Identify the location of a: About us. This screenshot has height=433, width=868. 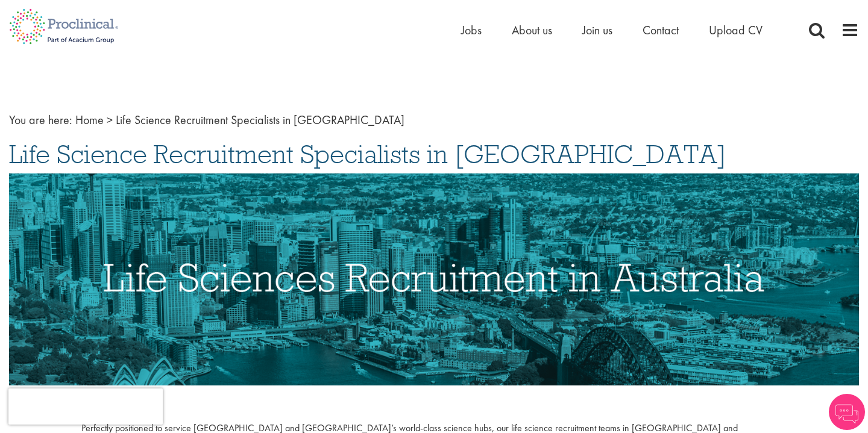
(532, 30).